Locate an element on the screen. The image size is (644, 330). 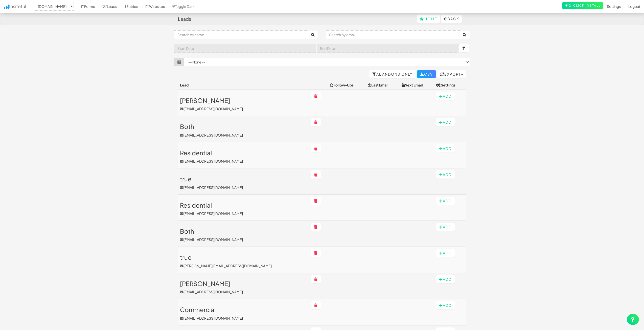
input: Search by email is located at coordinates (393, 34).